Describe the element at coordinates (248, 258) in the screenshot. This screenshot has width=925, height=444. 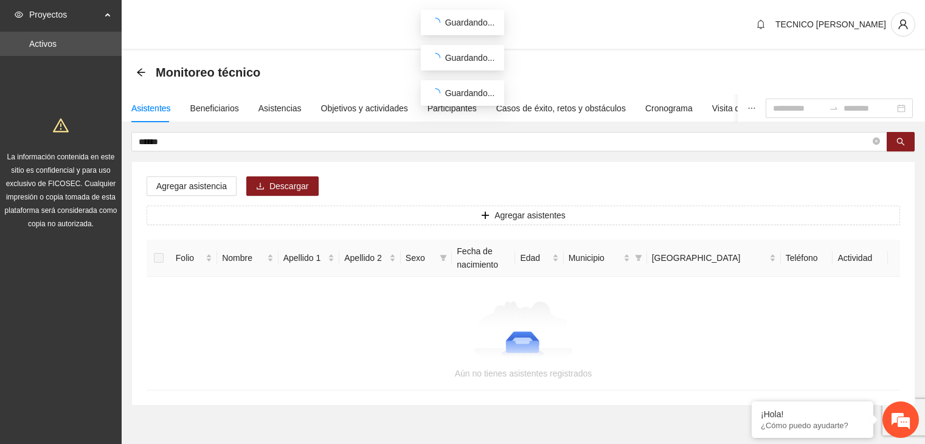
I see `th: Nombre` at that location.